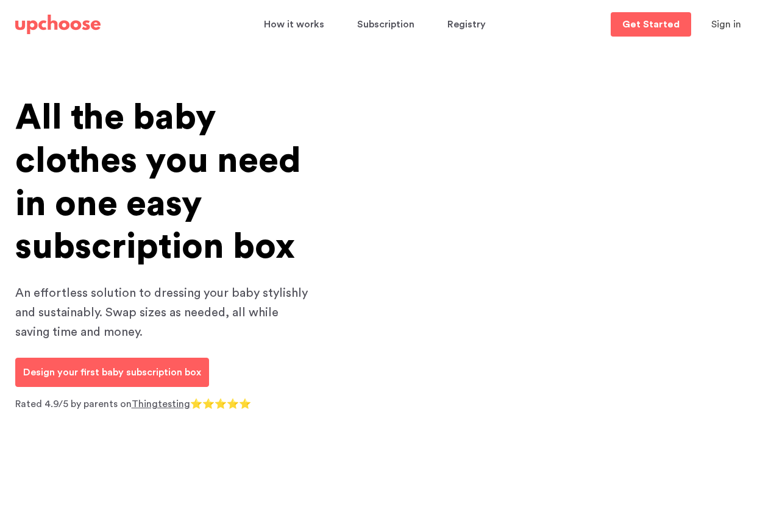  Describe the element at coordinates (58, 24) in the screenshot. I see `a: UpChoose` at that location.